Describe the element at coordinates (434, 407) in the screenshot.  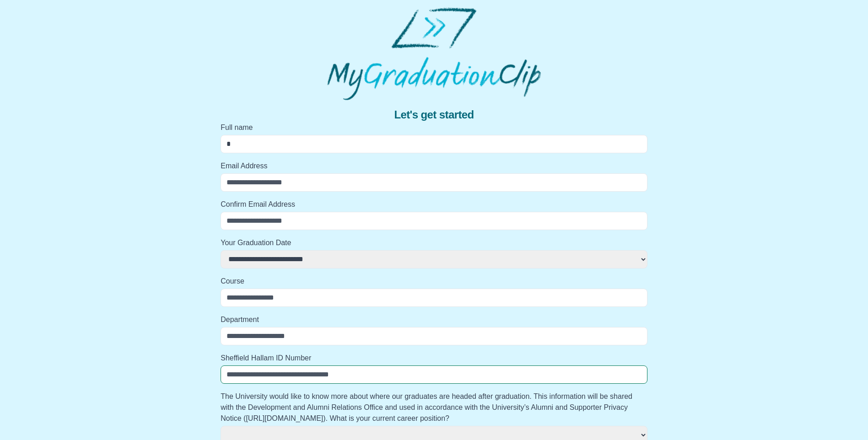
I see `label: The University would like to know more about where our graduates are headed after graduation. Thi...` at that location.